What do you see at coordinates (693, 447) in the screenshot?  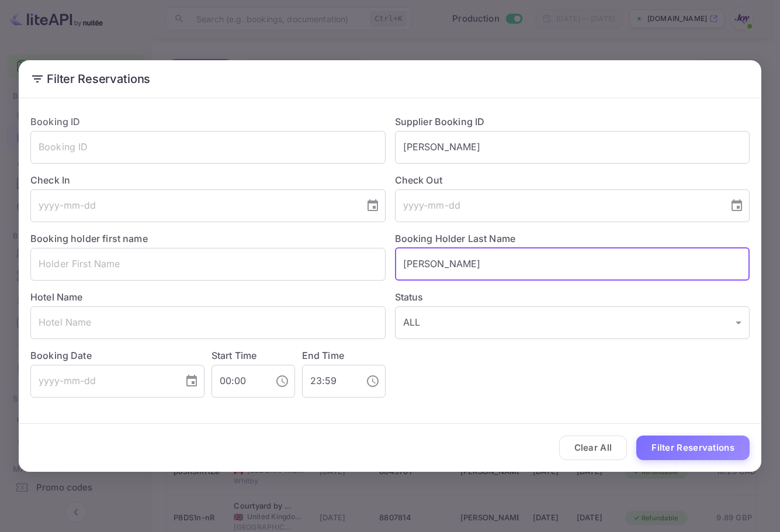 I see `button: Filter Reservations` at bounding box center [693, 447].